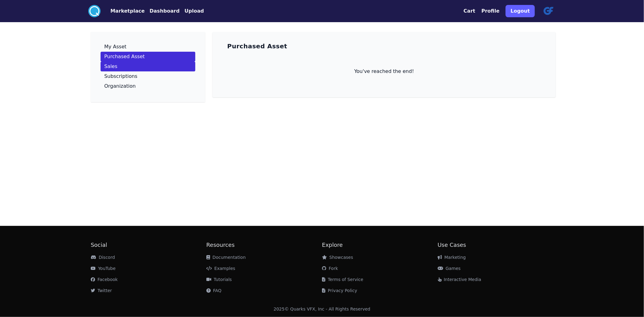  Describe the element at coordinates (116, 47) in the screenshot. I see `p: My Asset` at that location.